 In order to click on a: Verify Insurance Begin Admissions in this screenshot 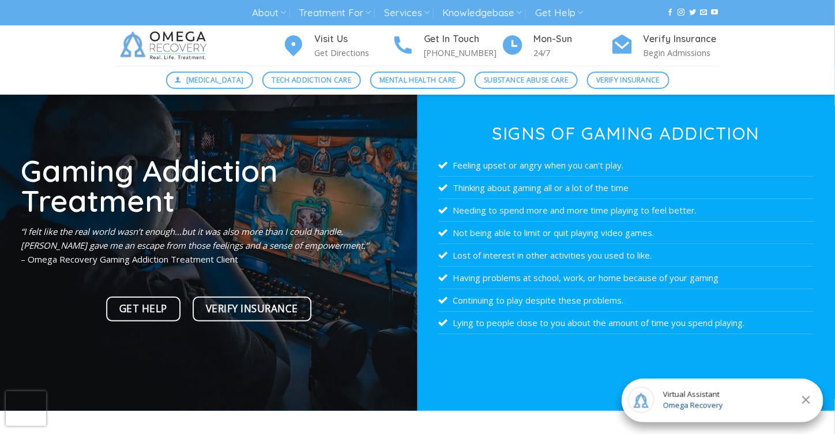, I will do `click(666, 46)`.